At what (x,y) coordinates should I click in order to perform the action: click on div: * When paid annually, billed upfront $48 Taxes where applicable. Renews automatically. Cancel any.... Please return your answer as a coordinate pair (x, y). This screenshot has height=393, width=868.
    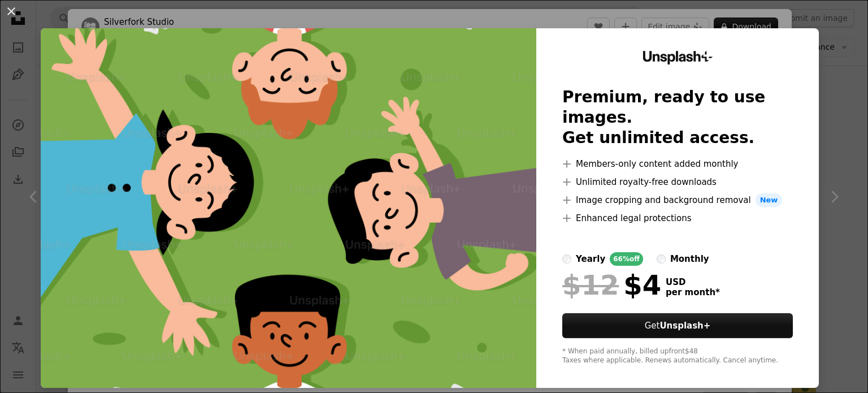
    Looking at the image, I should click on (678, 356).